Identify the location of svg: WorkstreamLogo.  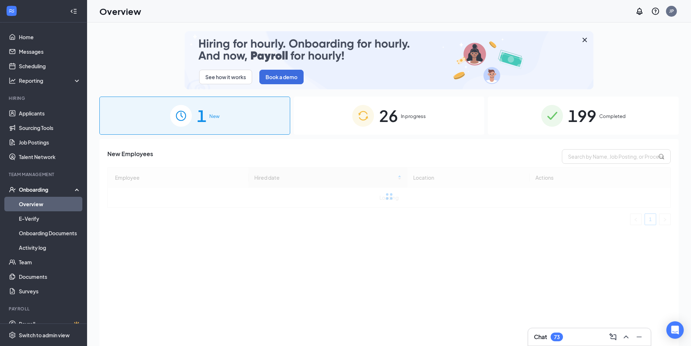
(12, 11).